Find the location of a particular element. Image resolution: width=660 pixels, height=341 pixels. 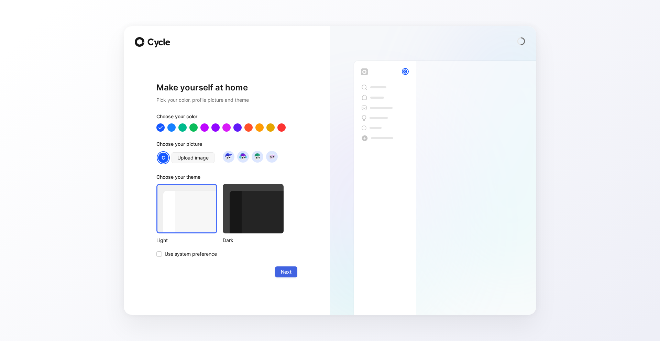

button: Next is located at coordinates (286, 272).